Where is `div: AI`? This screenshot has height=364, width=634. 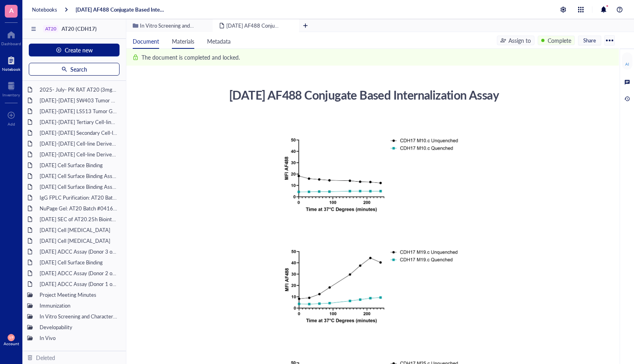 div: AI is located at coordinates (627, 64).